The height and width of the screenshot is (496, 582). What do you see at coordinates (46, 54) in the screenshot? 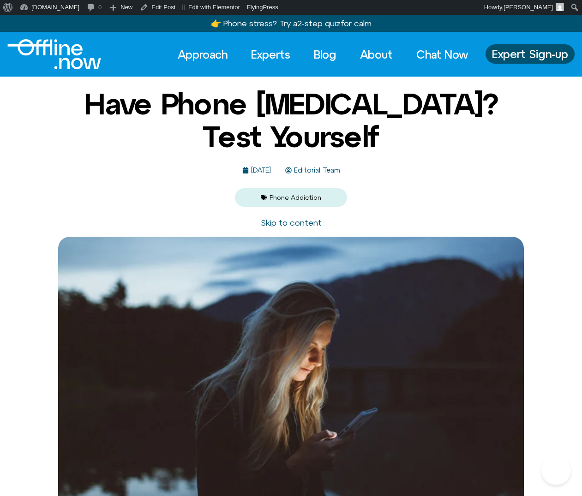
I see `div: Logo` at bounding box center [46, 54].